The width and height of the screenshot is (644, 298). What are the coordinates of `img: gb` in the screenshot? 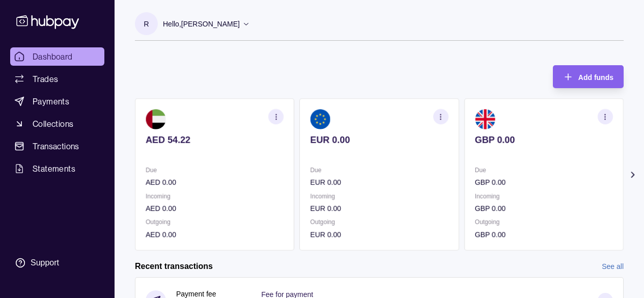 It's located at (485, 119).